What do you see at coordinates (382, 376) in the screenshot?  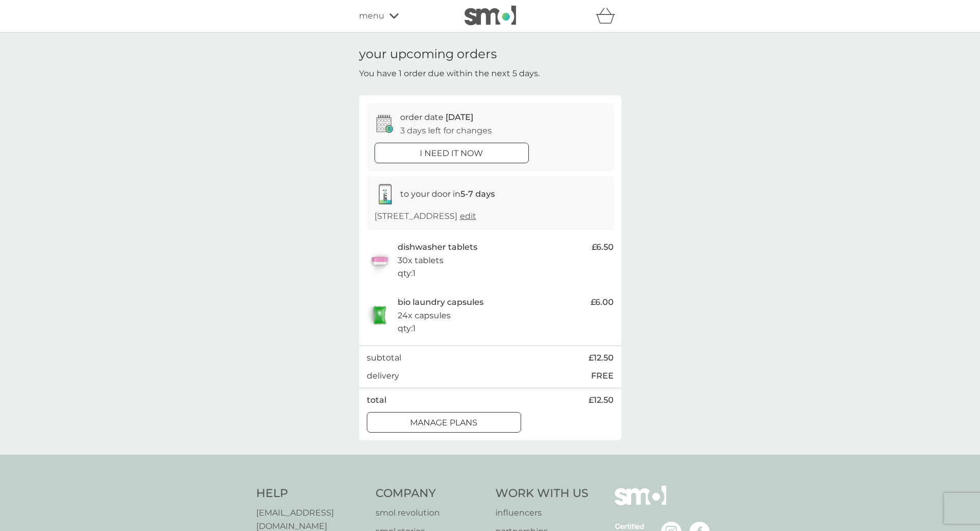 I see `p: delivery` at bounding box center [382, 376].